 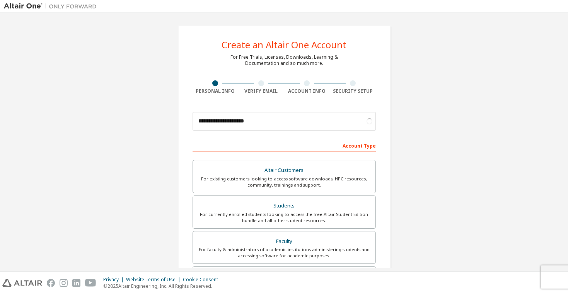 What do you see at coordinates (215, 91) in the screenshot?
I see `div: Personal Info` at bounding box center [215, 91].